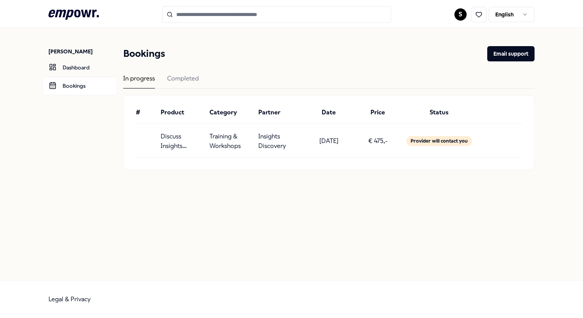  Describe the element at coordinates (69, 299) in the screenshot. I see `a: Legal & Privacy` at that location.